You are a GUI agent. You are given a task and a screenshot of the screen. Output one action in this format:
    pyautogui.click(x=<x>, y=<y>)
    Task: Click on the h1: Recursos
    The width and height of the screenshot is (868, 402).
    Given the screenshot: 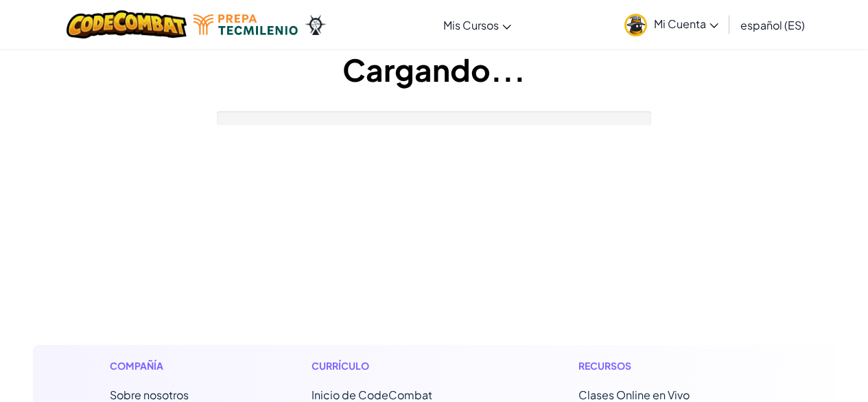 What is the action you would take?
    pyautogui.click(x=669, y=365)
    